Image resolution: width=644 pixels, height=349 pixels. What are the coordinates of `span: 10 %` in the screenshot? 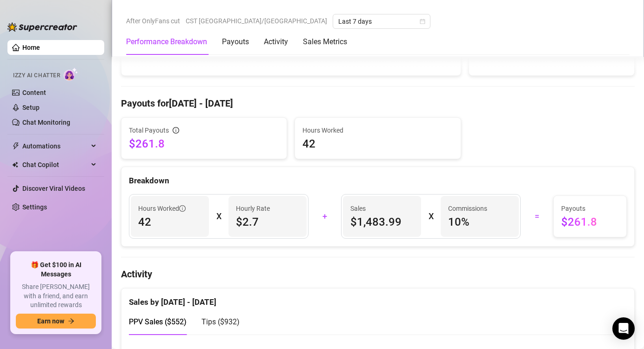 It's located at (480, 222).